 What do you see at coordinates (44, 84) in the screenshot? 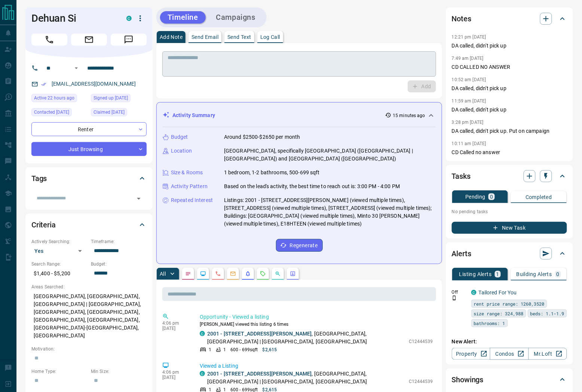
I see `svg: Email Verified` at bounding box center [44, 84].